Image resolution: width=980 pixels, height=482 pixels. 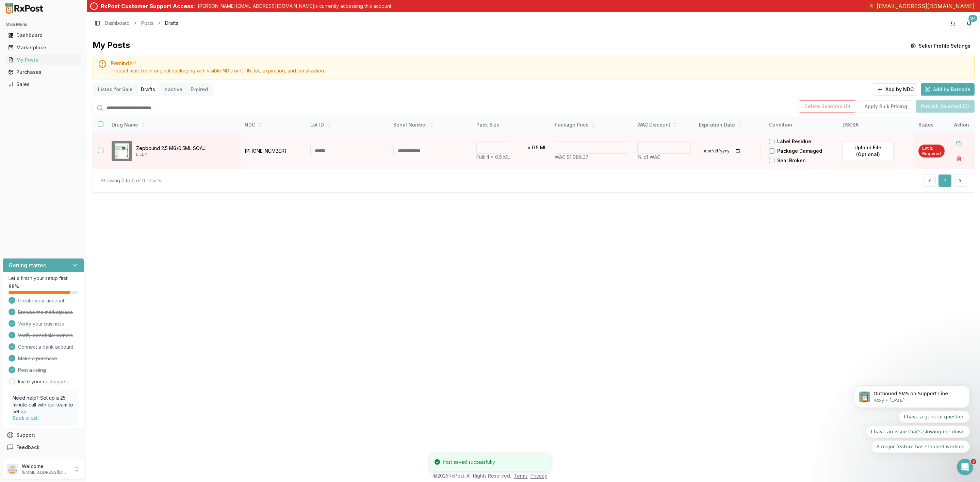 I want to click on div: message notification from Roxy, 6d ago. Outbound SMS on Support Line, so click(x=68, y=22).